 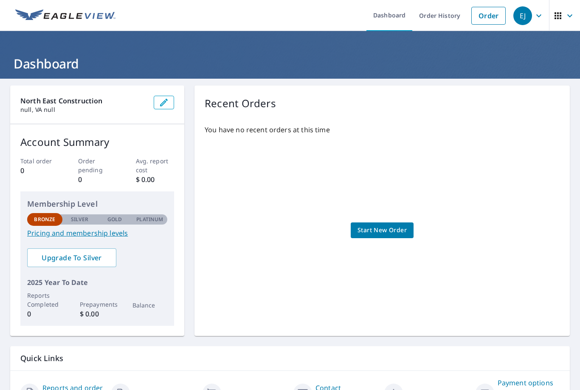 I want to click on p: North East Construction, so click(x=84, y=101).